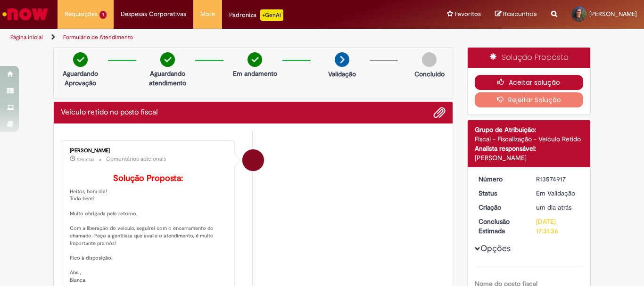 The width and height of the screenshot is (644, 286). What do you see at coordinates (153, 15) in the screenshot?
I see `span: Despesas Corporativas` at bounding box center [153, 15].